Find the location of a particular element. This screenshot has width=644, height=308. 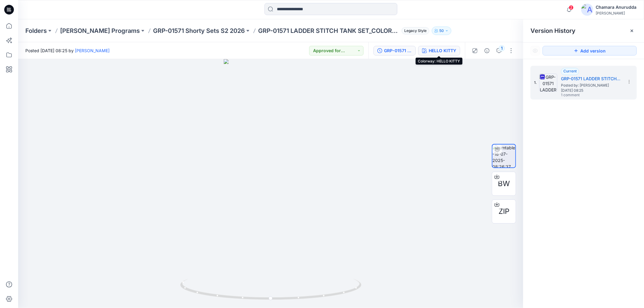

img: avatar is located at coordinates (587, 10).